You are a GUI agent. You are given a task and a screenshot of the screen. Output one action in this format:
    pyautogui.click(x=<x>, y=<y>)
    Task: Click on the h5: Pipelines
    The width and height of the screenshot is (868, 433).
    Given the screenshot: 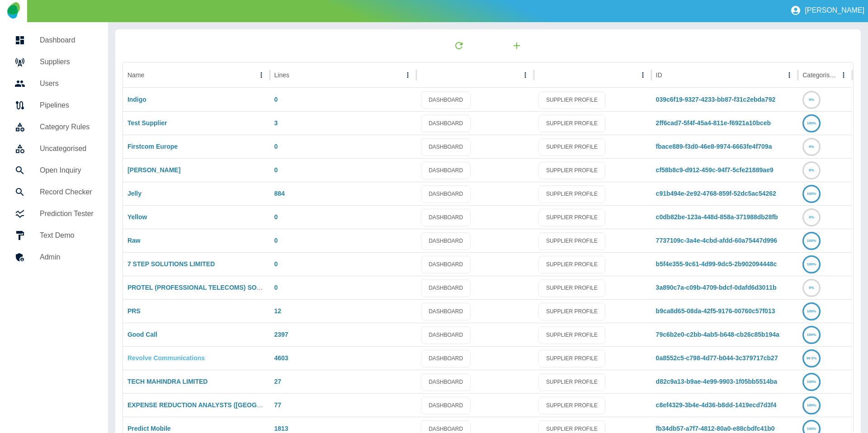 What is the action you would take?
    pyautogui.click(x=66, y=105)
    